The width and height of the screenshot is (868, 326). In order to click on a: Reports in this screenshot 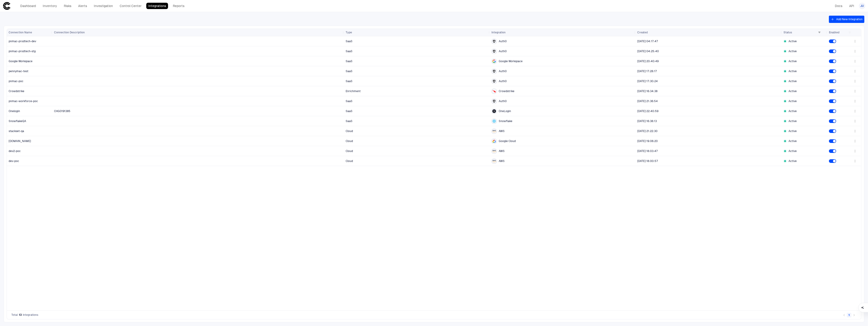, I will do `click(179, 6)`.